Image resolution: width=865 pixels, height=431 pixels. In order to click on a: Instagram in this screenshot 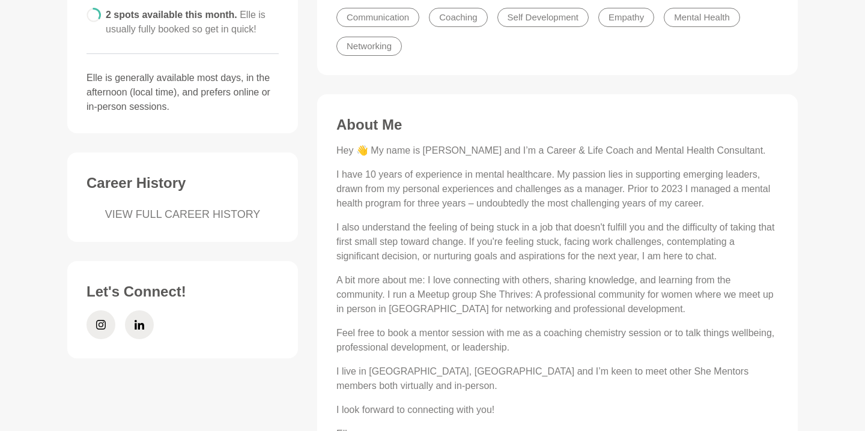, I will do `click(101, 325)`.